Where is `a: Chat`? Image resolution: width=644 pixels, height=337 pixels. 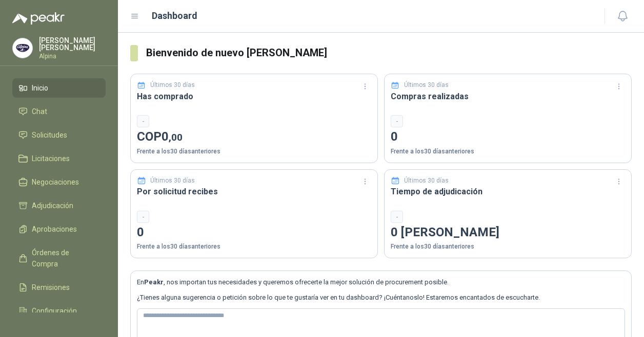 a: Chat is located at coordinates (59, 112).